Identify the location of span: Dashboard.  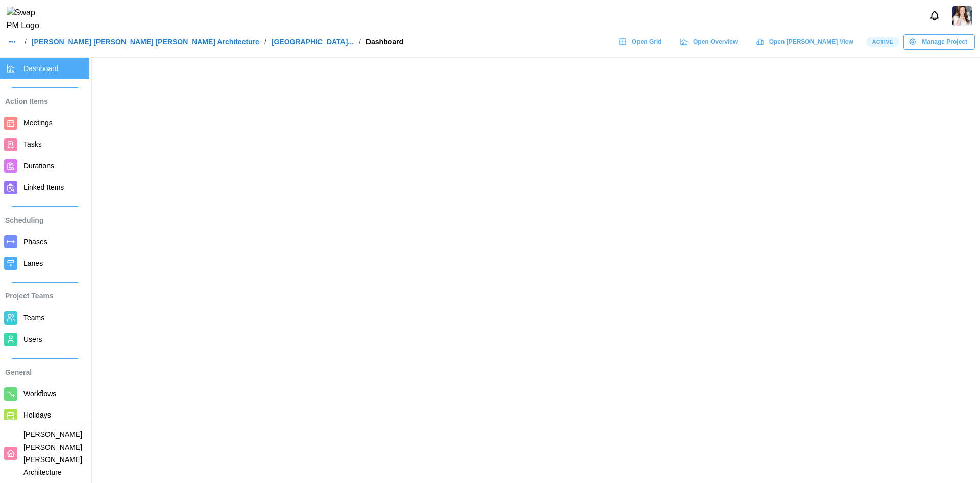
(41, 69).